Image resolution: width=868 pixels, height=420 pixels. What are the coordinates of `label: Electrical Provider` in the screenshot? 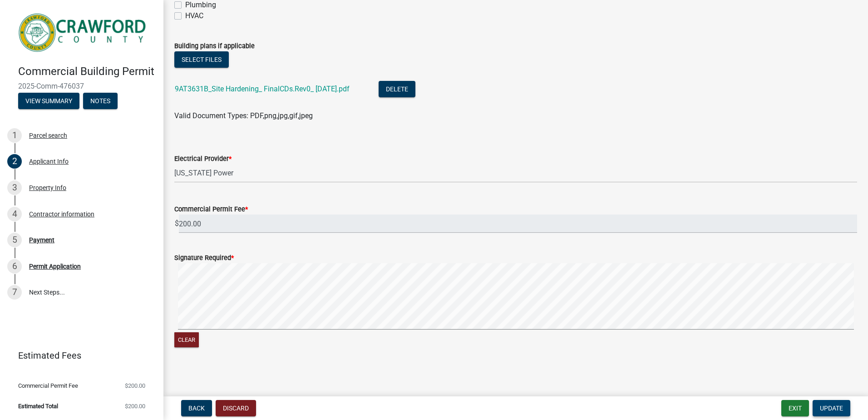 It's located at (203, 159).